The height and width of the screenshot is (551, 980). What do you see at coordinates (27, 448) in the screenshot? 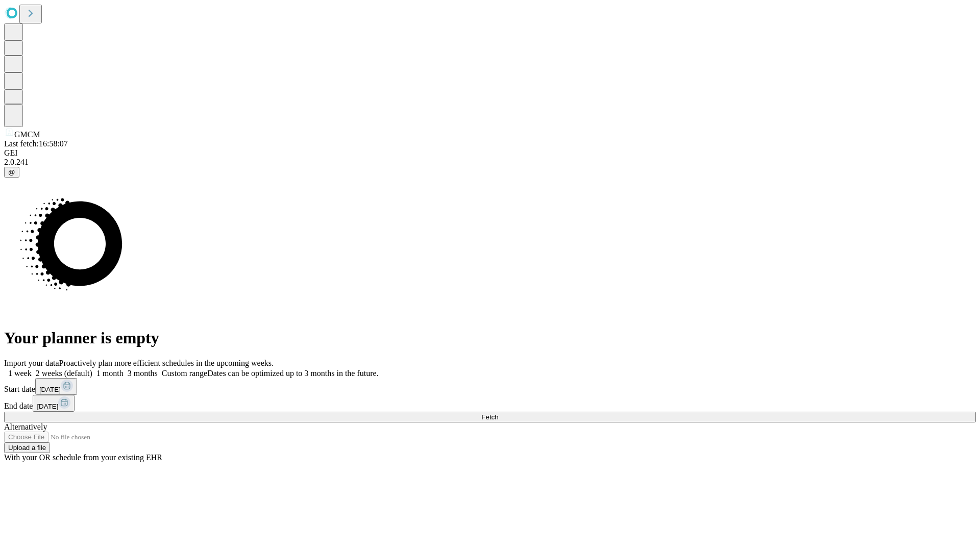
I see `button: Upload a file` at bounding box center [27, 448].